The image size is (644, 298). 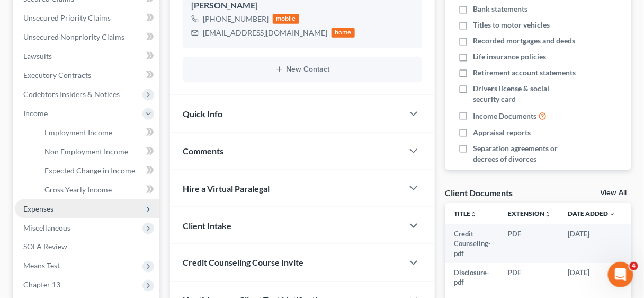 What do you see at coordinates (524, 94) in the screenshot?
I see `span: Drivers license & social security card` at bounding box center [524, 94].